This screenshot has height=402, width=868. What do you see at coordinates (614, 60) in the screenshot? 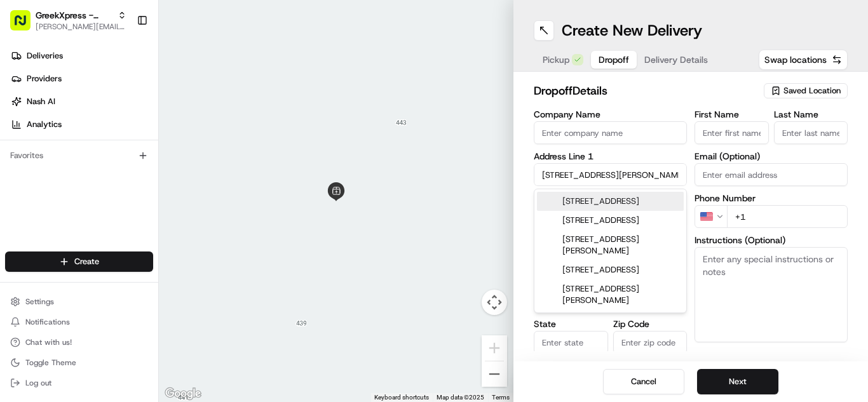
I see `span: Dropoff` at bounding box center [614, 60].